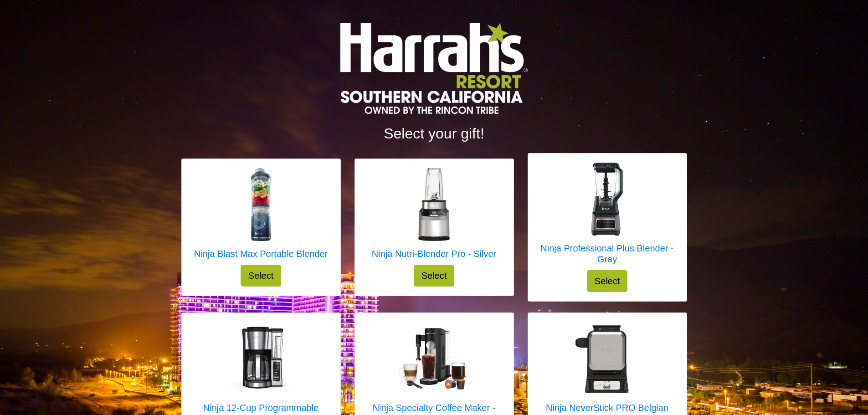  What do you see at coordinates (434, 254) in the screenshot?
I see `h5: Ninja Nutri-Blender Pro - Silver` at bounding box center [434, 254].